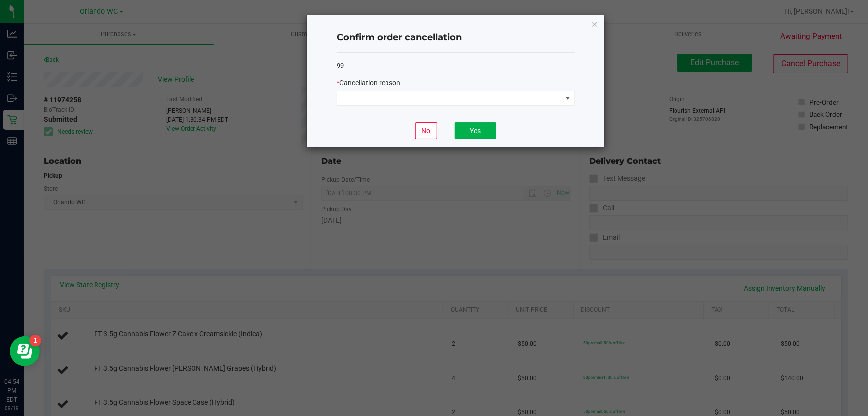 The height and width of the screenshot is (416, 868). What do you see at coordinates (341, 65) in the screenshot?
I see `span: 99` at bounding box center [341, 65].